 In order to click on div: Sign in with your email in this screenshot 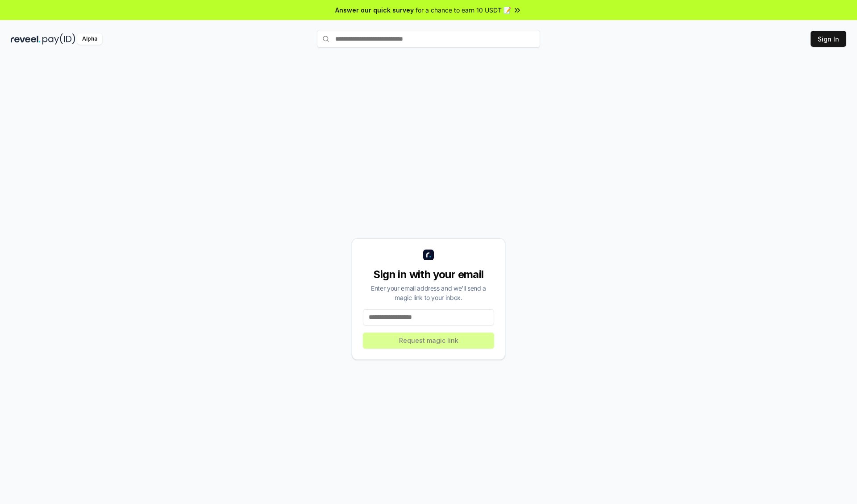, I will do `click(428, 275)`.